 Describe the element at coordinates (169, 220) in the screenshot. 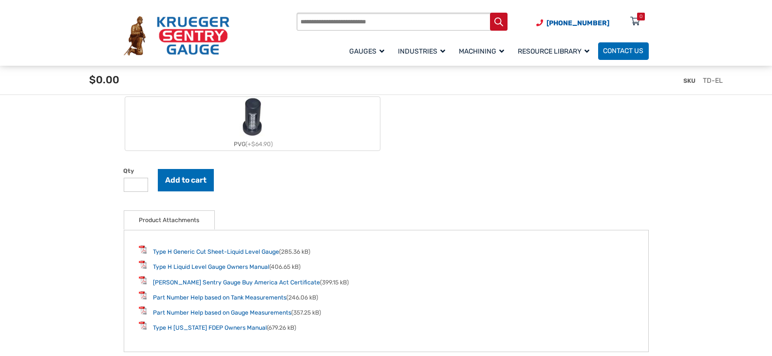

I see `a: Product Attachments` at that location.